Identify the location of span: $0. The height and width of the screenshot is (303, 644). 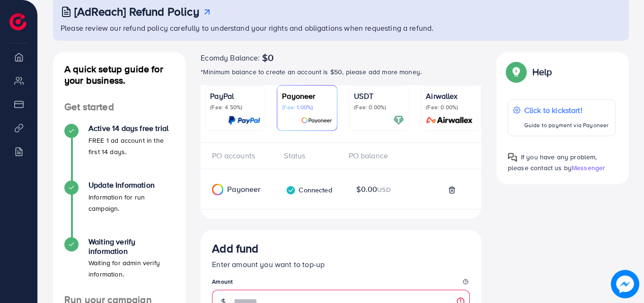
(268, 58).